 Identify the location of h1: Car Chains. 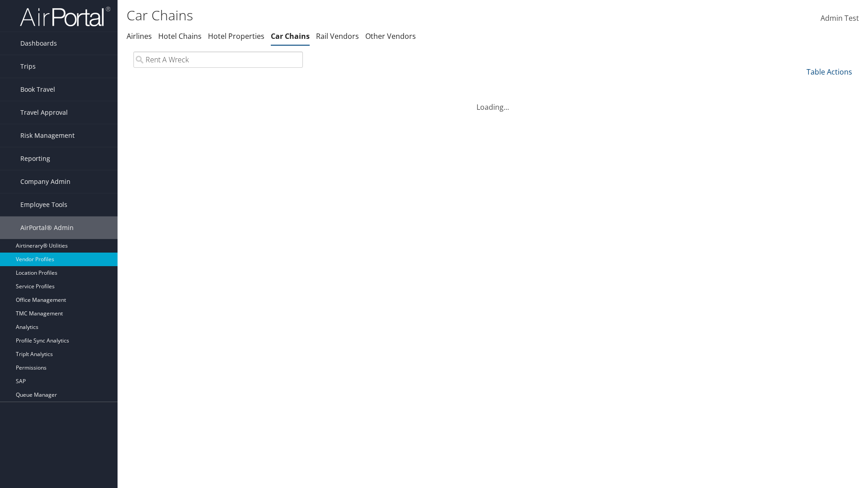
(371, 16).